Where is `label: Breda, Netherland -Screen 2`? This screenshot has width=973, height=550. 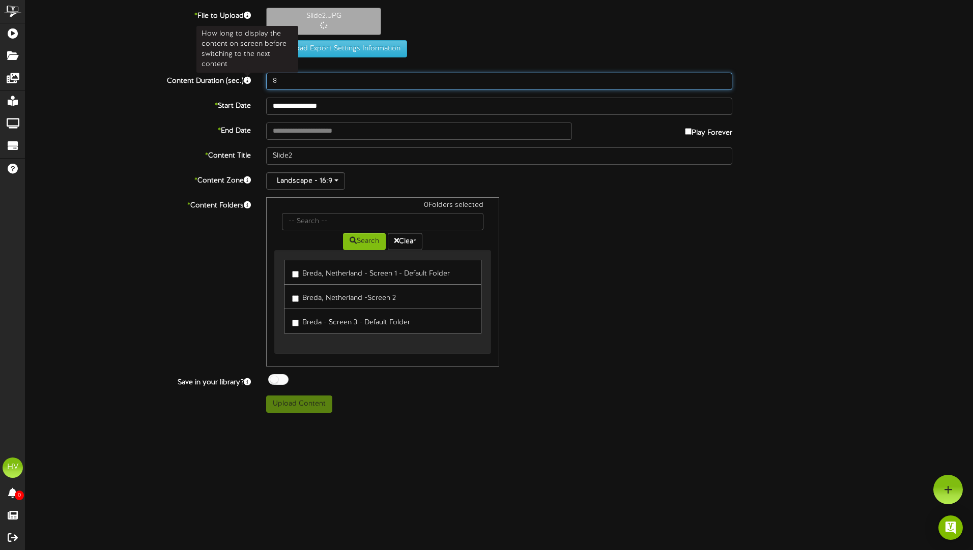 label: Breda, Netherland -Screen 2 is located at coordinates (344, 297).